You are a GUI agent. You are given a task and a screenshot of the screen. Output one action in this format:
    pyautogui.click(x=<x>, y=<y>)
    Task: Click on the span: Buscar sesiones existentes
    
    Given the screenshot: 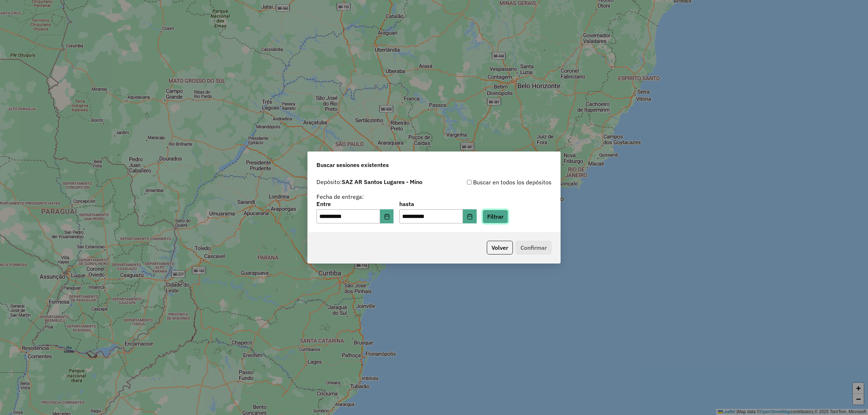 What is the action you would take?
    pyautogui.click(x=353, y=165)
    